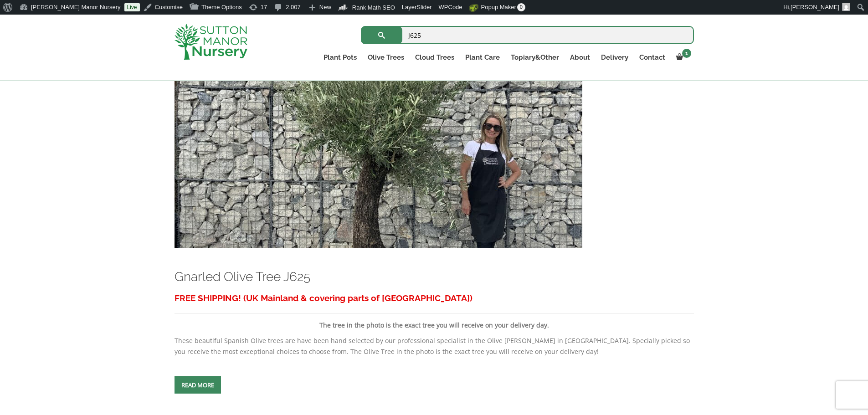  Describe the element at coordinates (522, 7) in the screenshot. I see `span: 0` at that location.